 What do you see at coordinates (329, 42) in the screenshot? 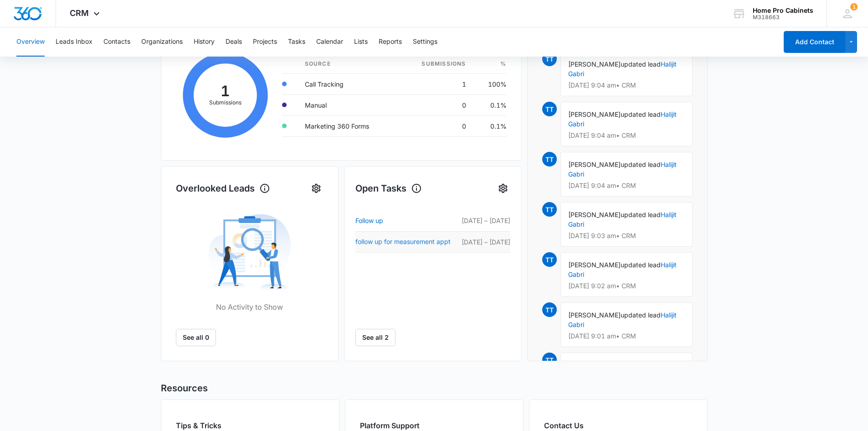
I see `button: Calendar` at bounding box center [329, 42].